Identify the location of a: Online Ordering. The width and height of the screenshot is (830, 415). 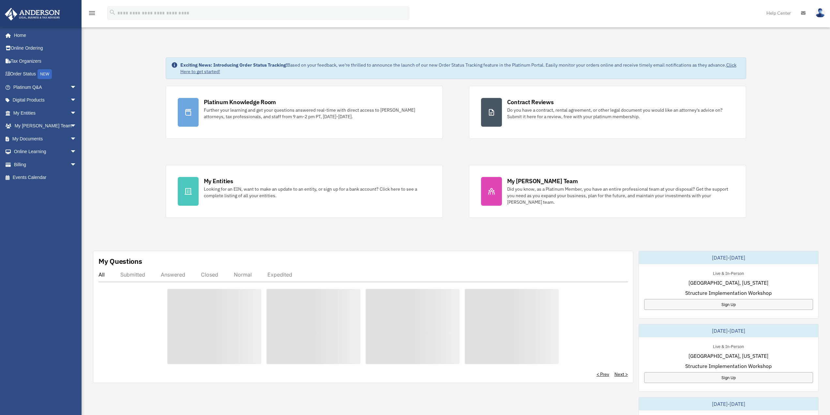
(45, 48).